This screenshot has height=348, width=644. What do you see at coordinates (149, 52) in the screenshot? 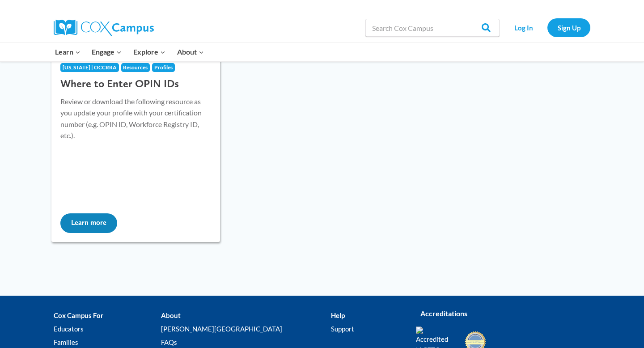
I see `button: Child menu of Explore` at bounding box center [149, 52].